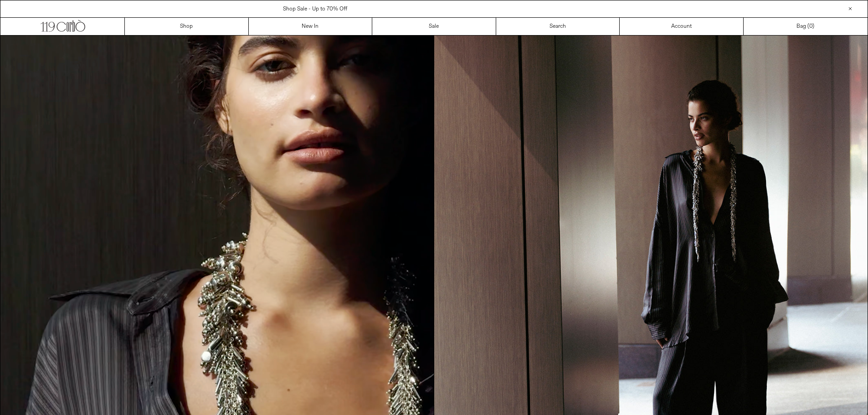 The width and height of the screenshot is (868, 415). What do you see at coordinates (187, 27) in the screenshot?
I see `a: Shop` at bounding box center [187, 27].